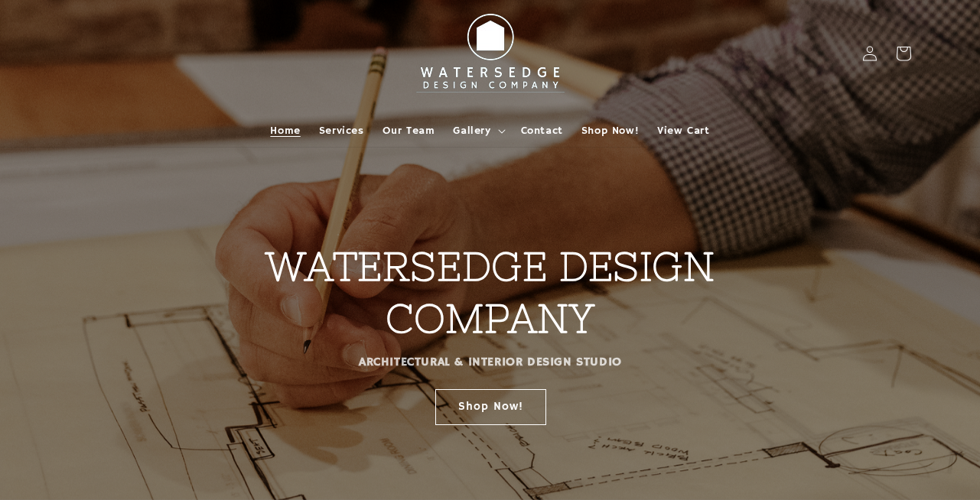  I want to click on a: View Cart, so click(683, 131).